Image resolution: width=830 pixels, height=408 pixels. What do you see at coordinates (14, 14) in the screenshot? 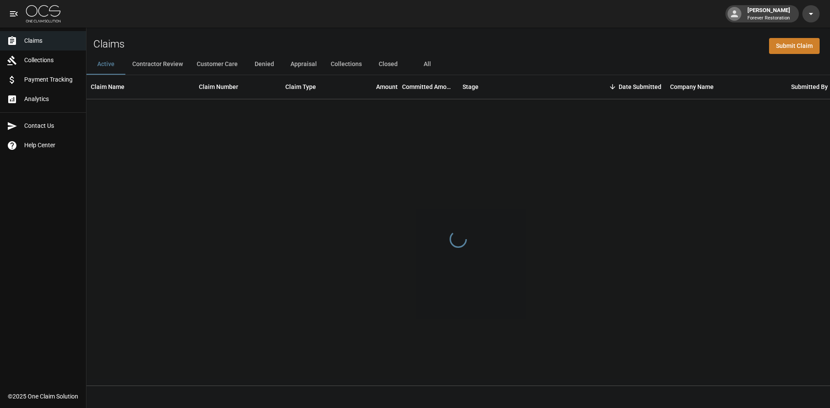
I see `button: open drawer` at bounding box center [14, 14].